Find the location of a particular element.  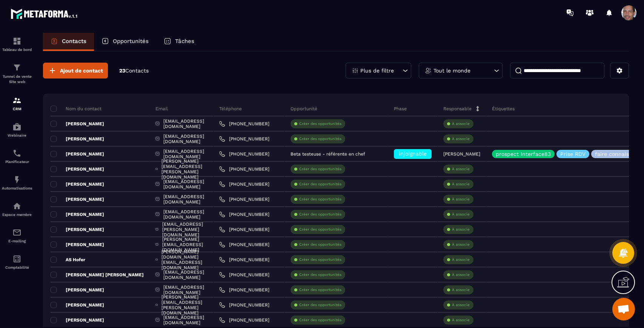

img: logo is located at coordinates (45, 14).